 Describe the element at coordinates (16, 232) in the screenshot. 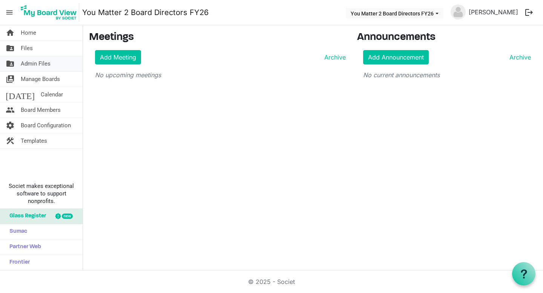

I see `span: Sumac` at that location.